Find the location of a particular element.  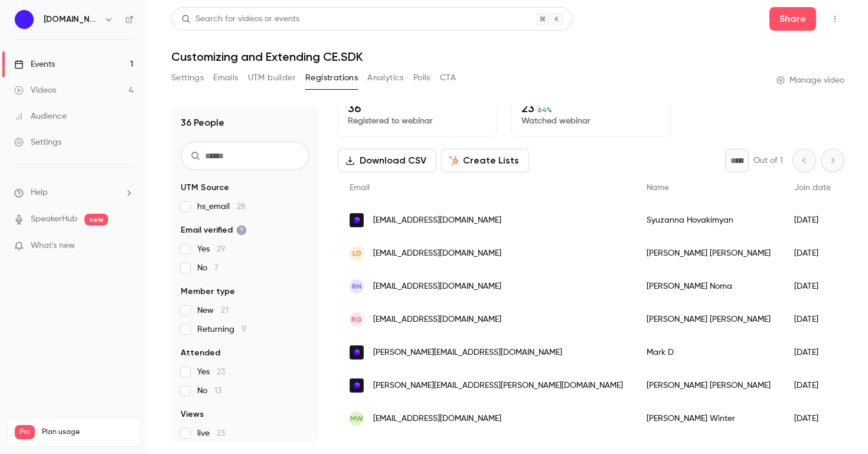

button: Analytics is located at coordinates (386, 78).